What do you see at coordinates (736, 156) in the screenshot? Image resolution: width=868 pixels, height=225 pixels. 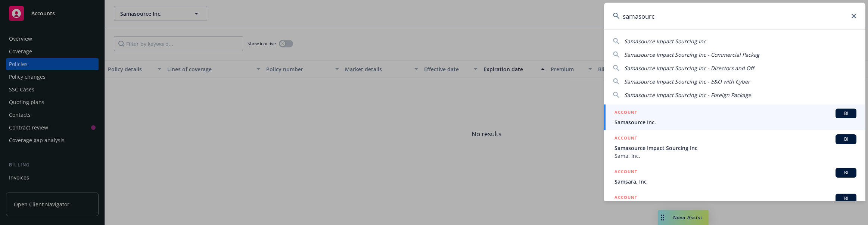 I see `span: Sama, Inc.` at bounding box center [736, 156].